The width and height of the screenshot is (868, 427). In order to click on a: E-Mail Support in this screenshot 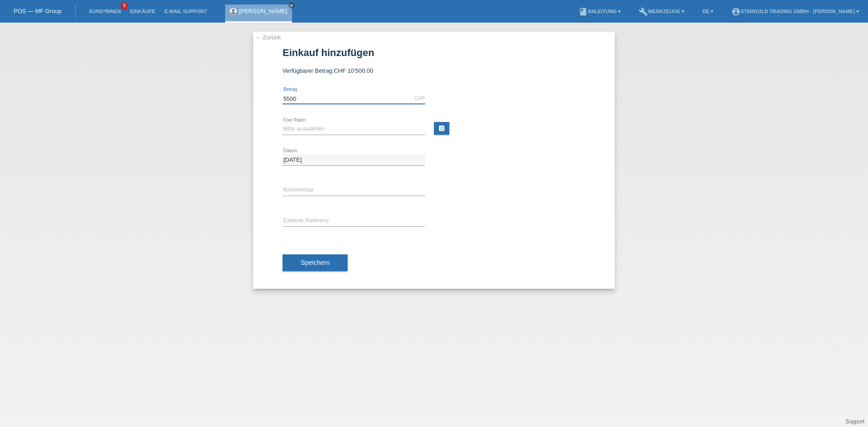, I will do `click(186, 11)`.